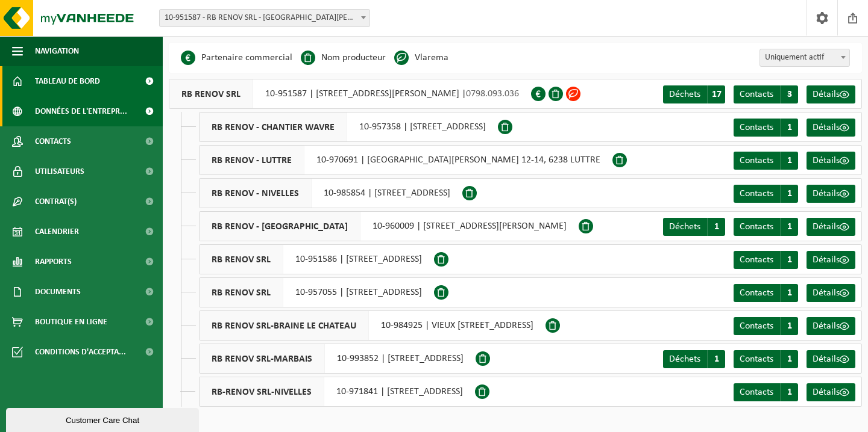  I want to click on div: Customer Care Chat, so click(96, 14).